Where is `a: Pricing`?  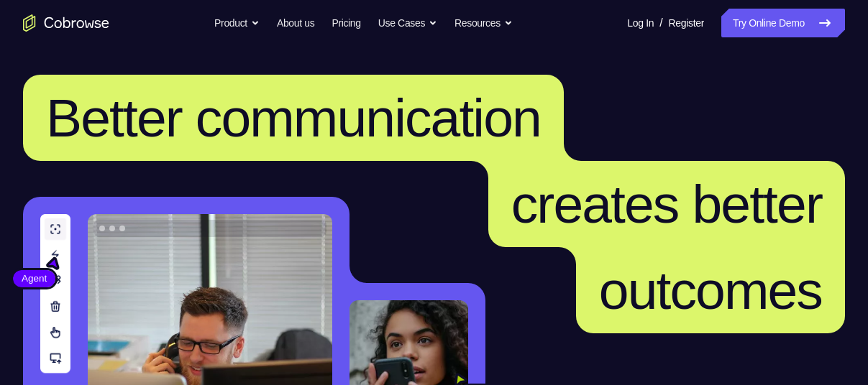
a: Pricing is located at coordinates (345, 23).